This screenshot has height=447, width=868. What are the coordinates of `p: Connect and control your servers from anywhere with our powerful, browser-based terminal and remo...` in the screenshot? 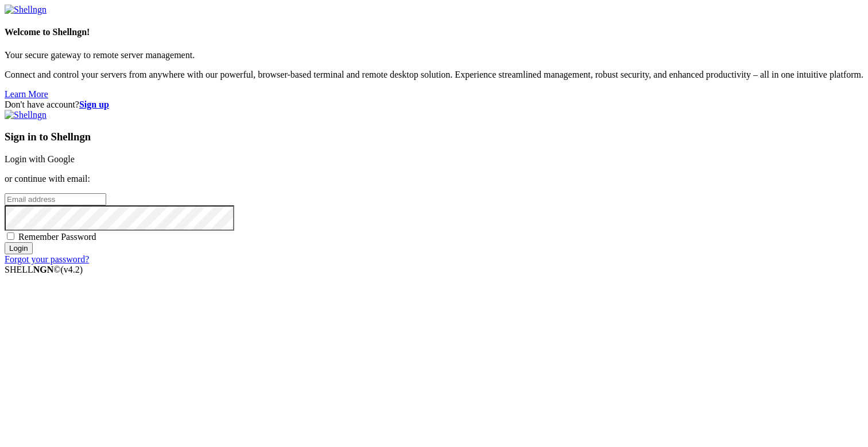 It's located at (434, 75).